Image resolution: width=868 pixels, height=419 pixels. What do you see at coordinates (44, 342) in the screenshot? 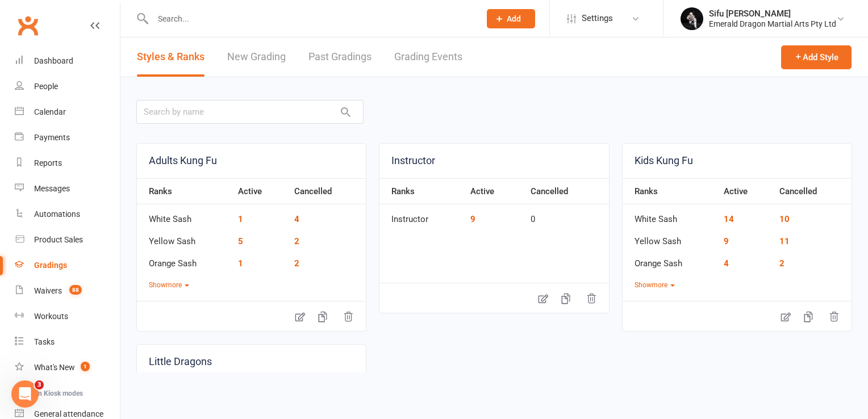
I see `div: Tasks` at bounding box center [44, 342].